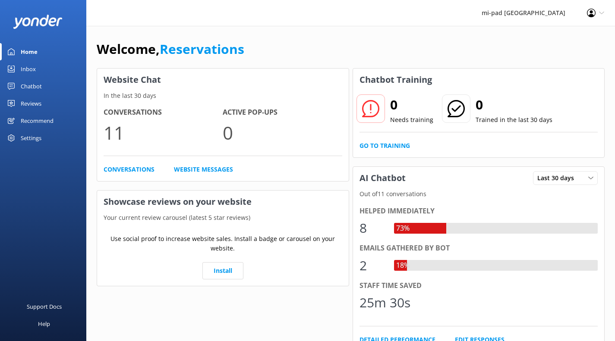 This screenshot has width=615, height=341. I want to click on h3: Website Chat, so click(223, 80).